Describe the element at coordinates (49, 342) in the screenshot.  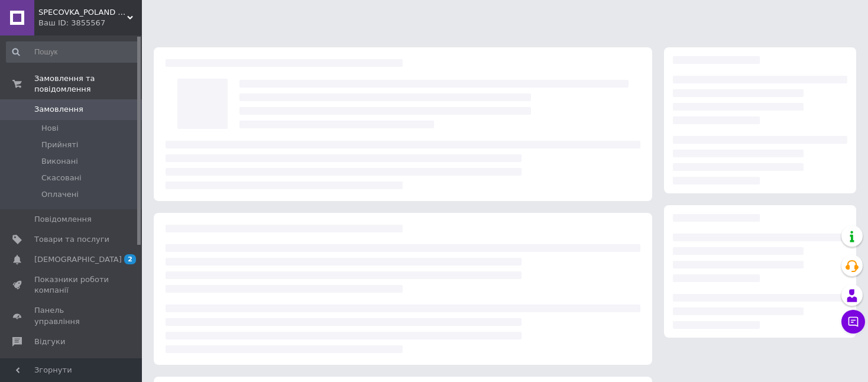
I see `span: Відгуки` at that location.